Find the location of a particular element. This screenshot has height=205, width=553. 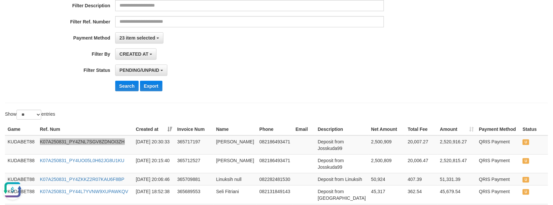

button: 23 item selected is located at coordinates (139, 38).